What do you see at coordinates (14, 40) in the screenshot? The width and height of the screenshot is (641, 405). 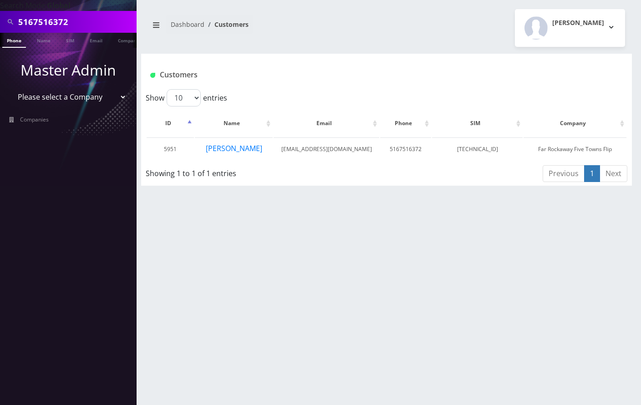 I see `a: Phone` at bounding box center [14, 40].